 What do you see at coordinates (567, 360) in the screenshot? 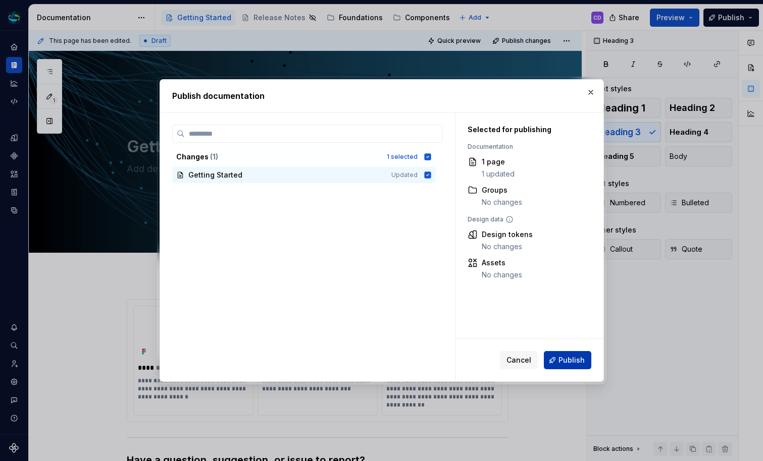
I see `button: Publish` at bounding box center [567, 360].